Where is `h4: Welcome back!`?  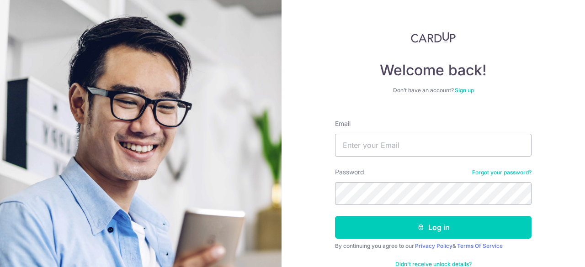 h4: Welcome back! is located at coordinates (433, 70).